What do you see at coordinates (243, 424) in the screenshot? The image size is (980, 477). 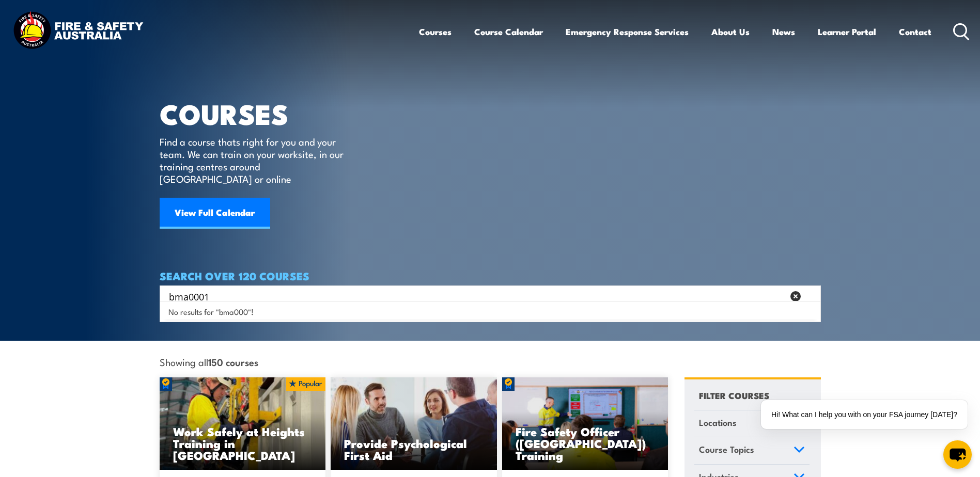 I see `img: Work Safely at Heights Training (1)` at bounding box center [243, 424].